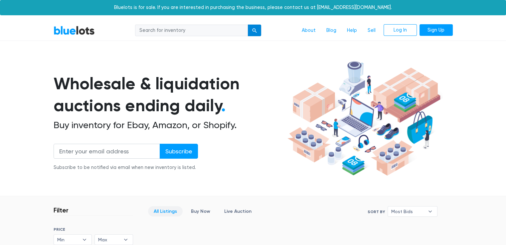 This screenshot has height=245, width=506. Describe the element at coordinates (371, 31) in the screenshot. I see `a: Sell` at that location.